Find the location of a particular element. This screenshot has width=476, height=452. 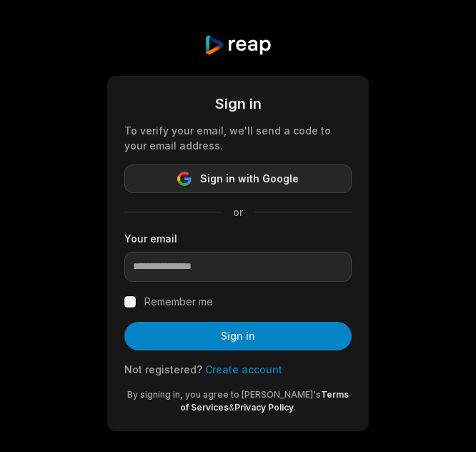

span: Sign in with Google is located at coordinates (249, 179).